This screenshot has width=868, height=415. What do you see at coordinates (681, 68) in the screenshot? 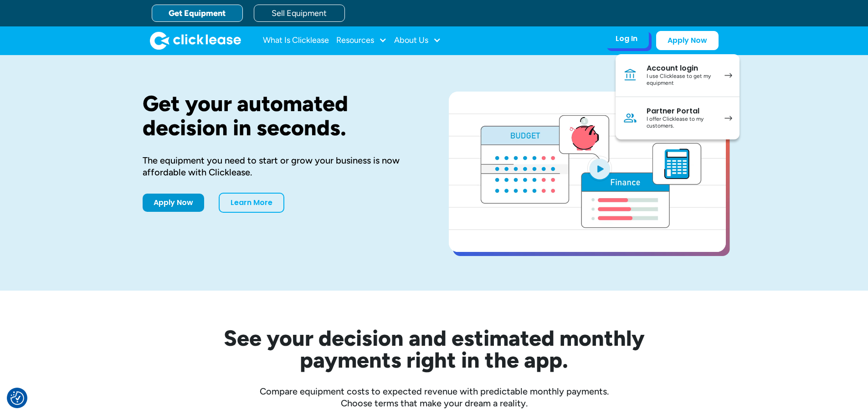
I see `div: Account login` at bounding box center [681, 68].